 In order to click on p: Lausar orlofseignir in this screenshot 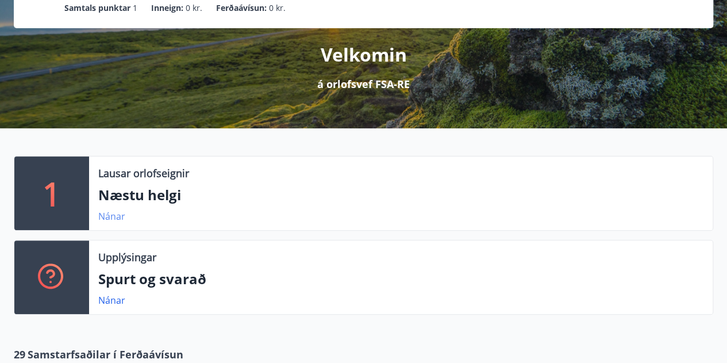, I will do `click(144, 173)`.